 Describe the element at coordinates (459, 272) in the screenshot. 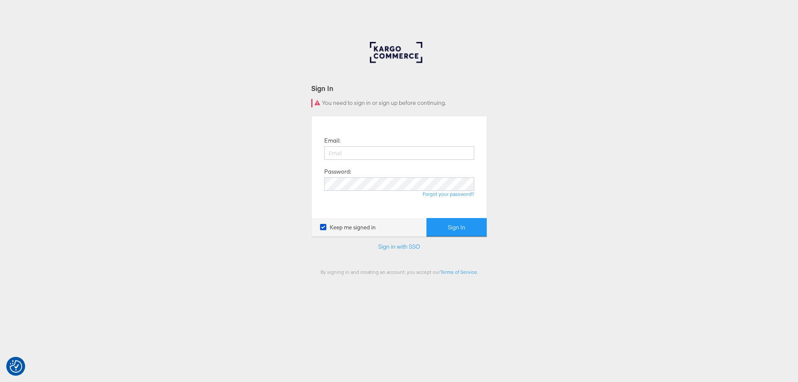

I see `a: Terms of Service` at that location.